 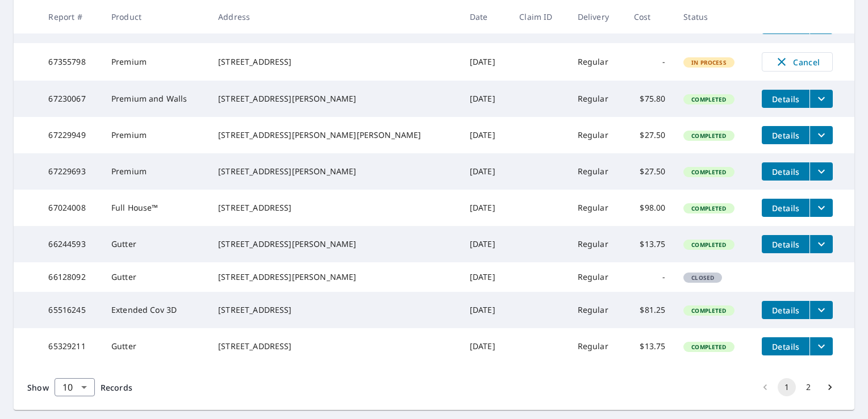 I want to click on td: Full House™, so click(x=156, y=208).